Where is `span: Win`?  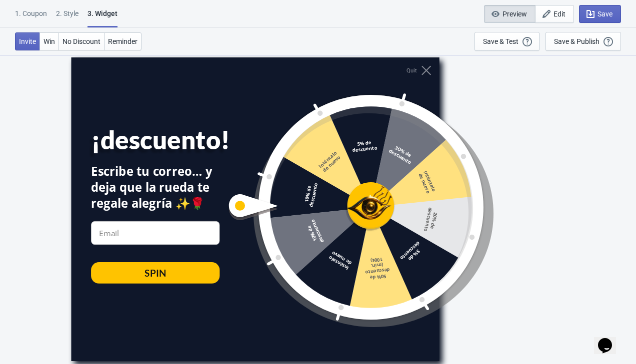 span: Win is located at coordinates (49, 41).